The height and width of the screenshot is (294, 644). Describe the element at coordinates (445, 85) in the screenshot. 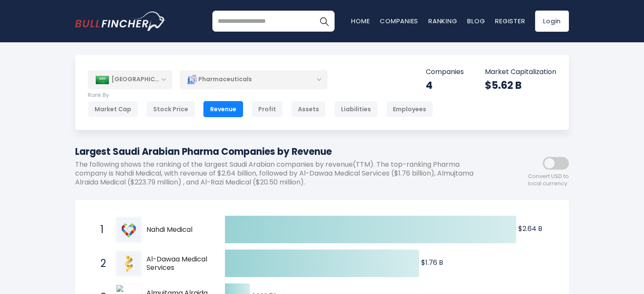

I see `div: 4` at that location.